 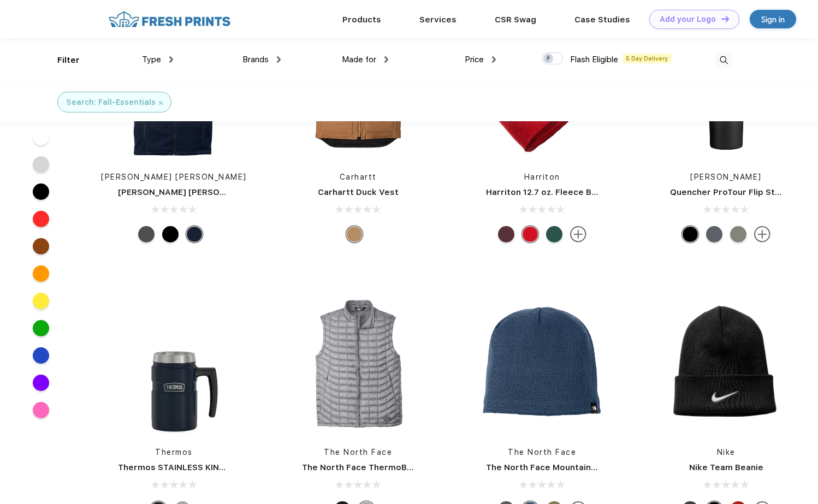 What do you see at coordinates (554, 468) in the screenshot?
I see `a: The North Face Mountain Beanie` at bounding box center [554, 468].